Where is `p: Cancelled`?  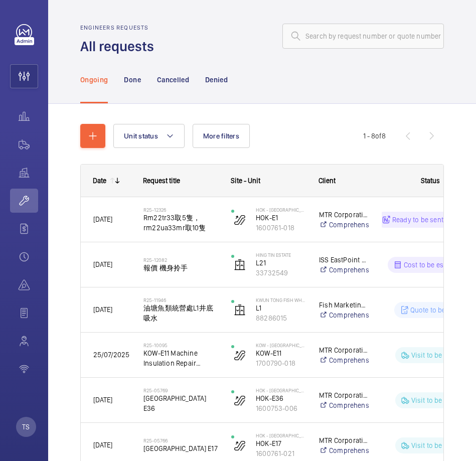 p: Cancelled is located at coordinates (173, 80).